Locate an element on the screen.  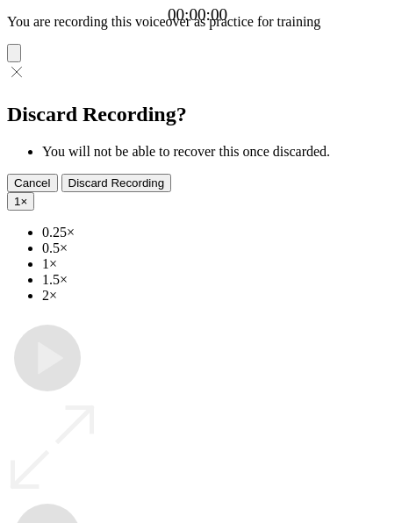
a: 00:00:00 is located at coordinates (198, 15).